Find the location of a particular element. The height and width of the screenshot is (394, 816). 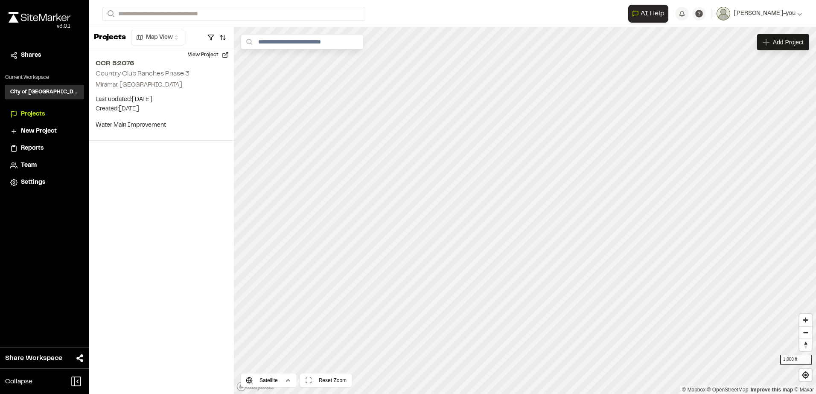

p: Current Workspace is located at coordinates (44, 78).